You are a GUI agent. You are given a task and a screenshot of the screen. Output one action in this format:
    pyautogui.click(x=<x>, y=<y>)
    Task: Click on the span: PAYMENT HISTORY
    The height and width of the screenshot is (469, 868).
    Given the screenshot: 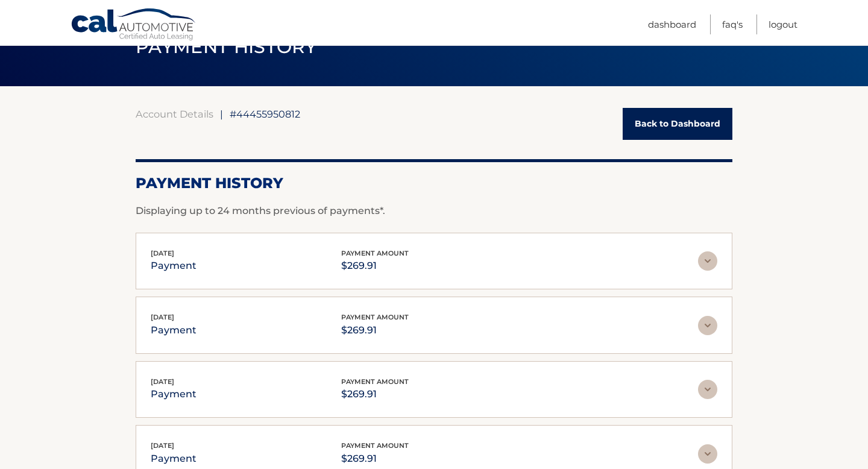 What is the action you would take?
    pyautogui.click(x=226, y=47)
    